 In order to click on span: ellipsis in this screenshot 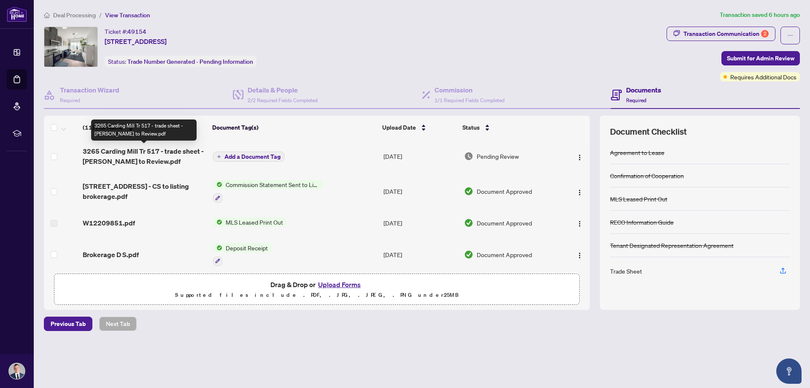, I will do `click(790, 35)`.